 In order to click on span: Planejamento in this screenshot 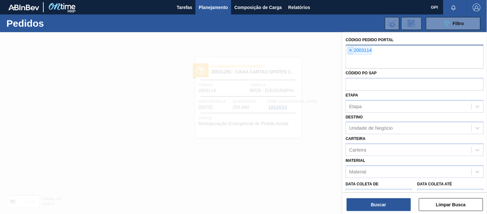, I will do `click(213, 7)`.